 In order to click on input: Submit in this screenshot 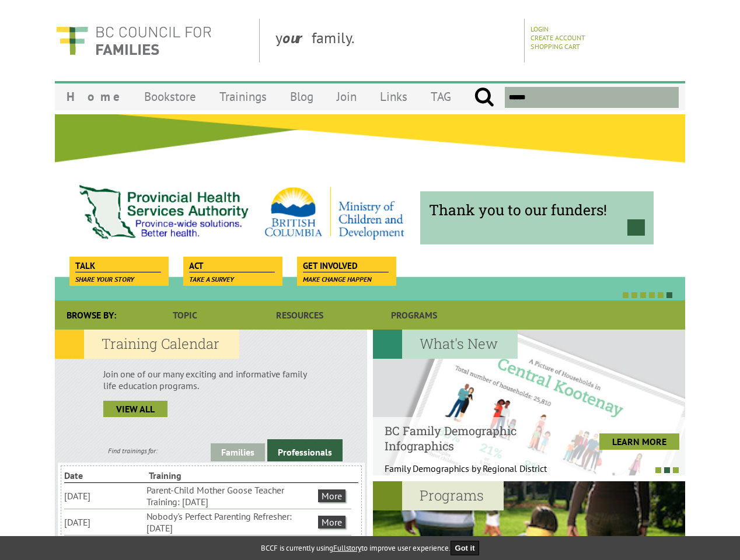, I will do `click(484, 98)`.